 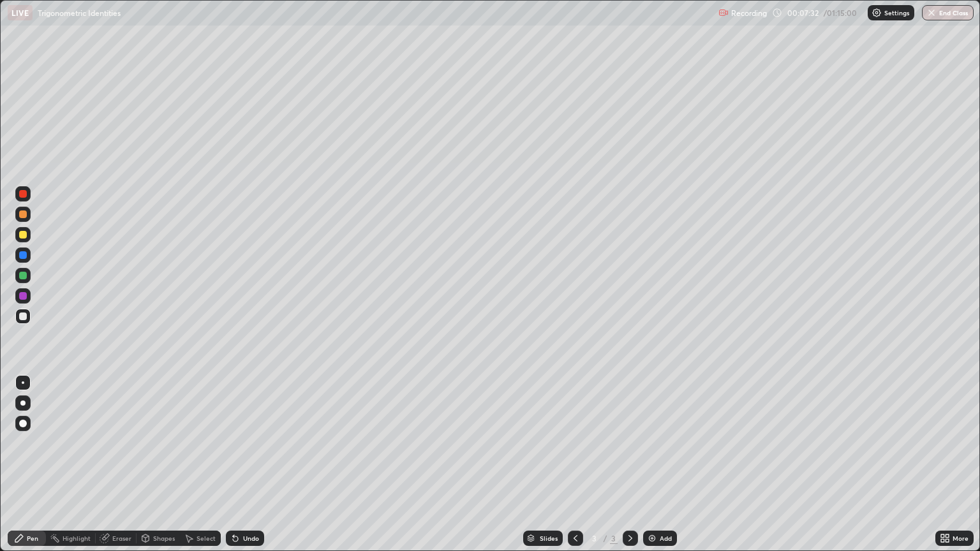 I want to click on img: class-settings-icons, so click(x=877, y=13).